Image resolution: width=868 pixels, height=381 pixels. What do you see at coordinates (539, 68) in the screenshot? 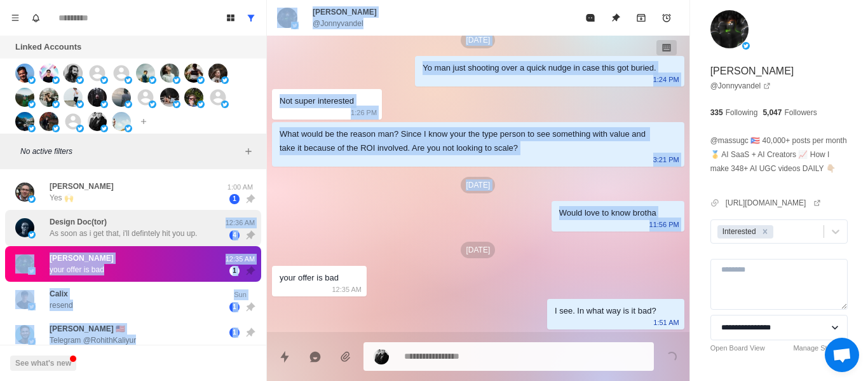
I see `div: Yo man just shooting over a quick nudge in case this got buried.` at bounding box center [539, 68].